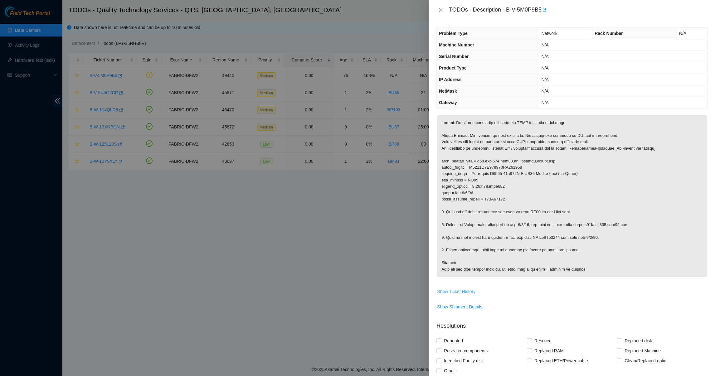 The image size is (715, 376). I want to click on span: Show Ticket History, so click(456, 292).